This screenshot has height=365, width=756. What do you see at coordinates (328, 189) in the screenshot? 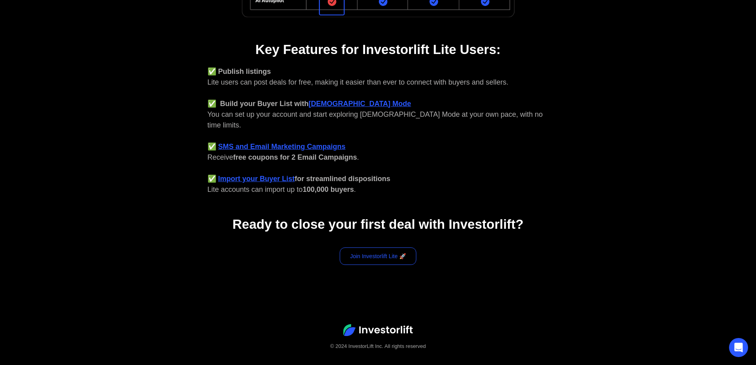
I see `strong: 100,000 buyers` at bounding box center [328, 189].